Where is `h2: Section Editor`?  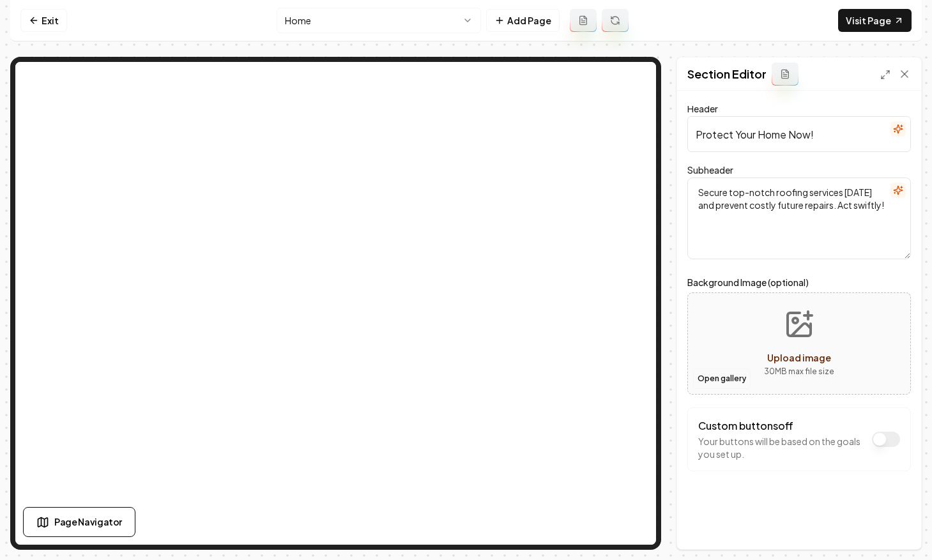
h2: Section Editor is located at coordinates (727, 74).